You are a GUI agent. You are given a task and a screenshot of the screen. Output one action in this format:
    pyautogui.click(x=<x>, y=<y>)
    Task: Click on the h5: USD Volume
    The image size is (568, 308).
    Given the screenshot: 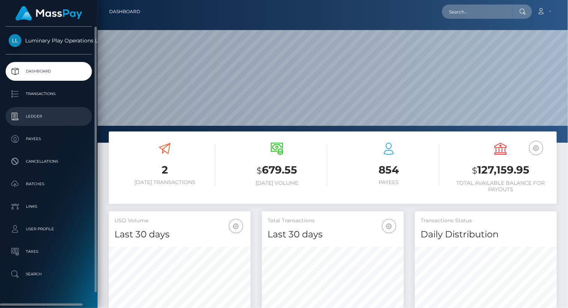 What is the action you would take?
    pyautogui.click(x=180, y=221)
    